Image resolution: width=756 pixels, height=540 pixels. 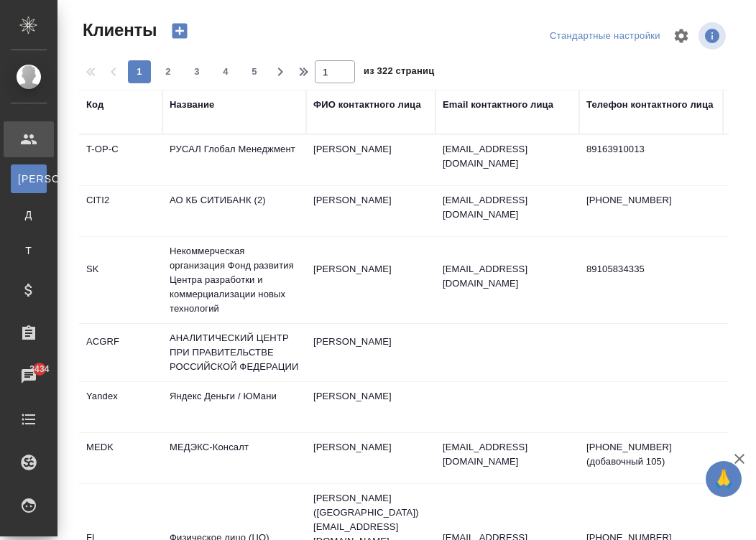 What do you see at coordinates (681, 36) in the screenshot?
I see `span: Настроить таблицу` at bounding box center [681, 36].